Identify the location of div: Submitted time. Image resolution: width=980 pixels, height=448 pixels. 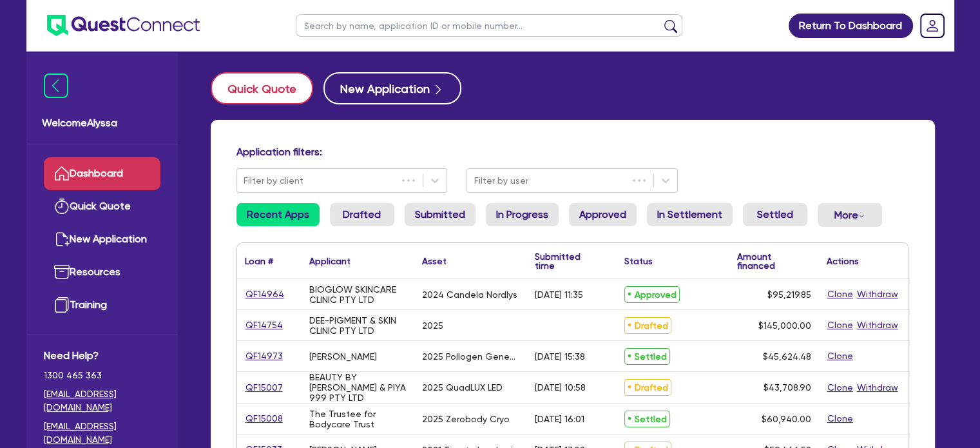
(566, 261).